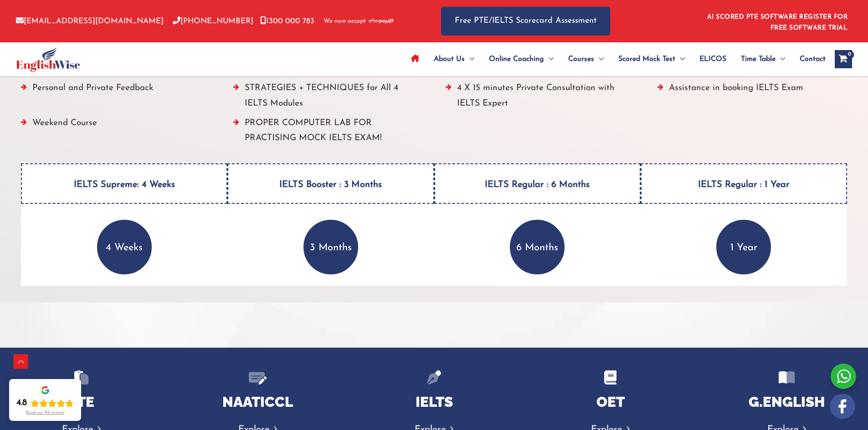 This screenshot has width=868, height=430. What do you see at coordinates (125, 247) in the screenshot?
I see `p: 4 Weeks` at bounding box center [125, 247].